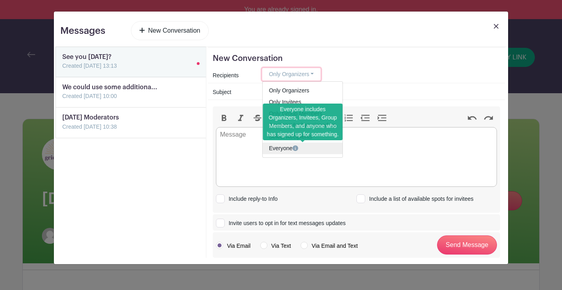  What do you see at coordinates (285, 223) in the screenshot?
I see `div: Invite users to opt in for text messages updates` at bounding box center [285, 223].